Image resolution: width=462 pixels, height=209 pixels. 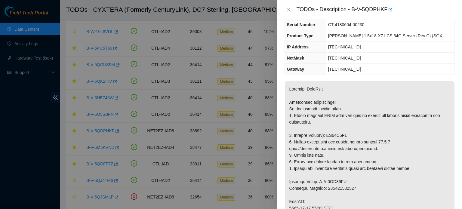 What do you see at coordinates (376, 10) in the screenshot?
I see `div: TODOs - Description - B-V-5QDPHKF` at bounding box center [376, 10].